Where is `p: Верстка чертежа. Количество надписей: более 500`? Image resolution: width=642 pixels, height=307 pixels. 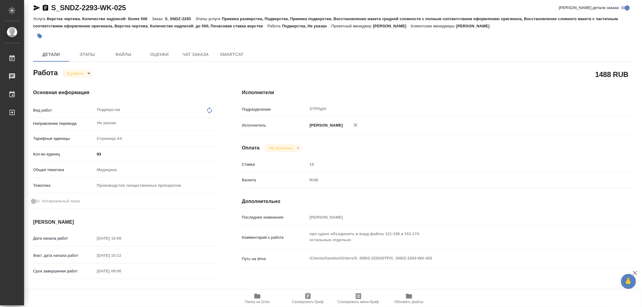
p: Верстка чертежа. Количество надписей: более 500 is located at coordinates (99, 19).